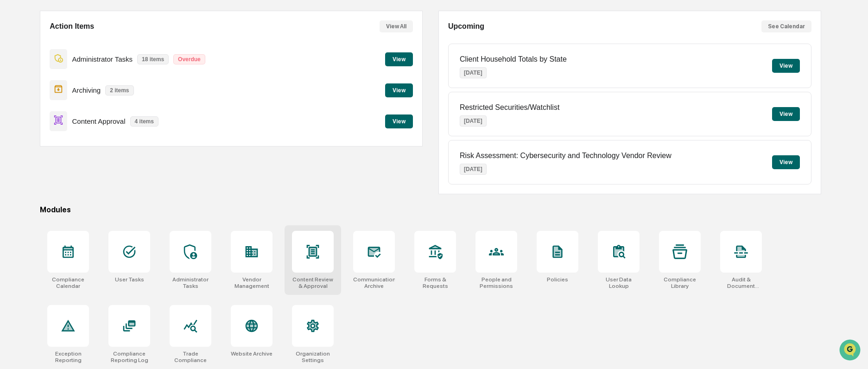 The height and width of the screenshot is (369, 868). I want to click on img: 8933085812038_c878075ebb4cc5468115_72.jpg, so click(28, 80).